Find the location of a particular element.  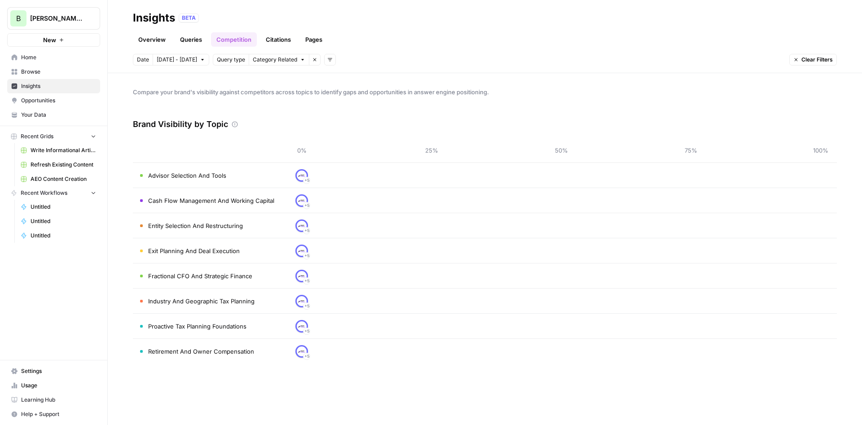

span: 50% is located at coordinates (561, 150).